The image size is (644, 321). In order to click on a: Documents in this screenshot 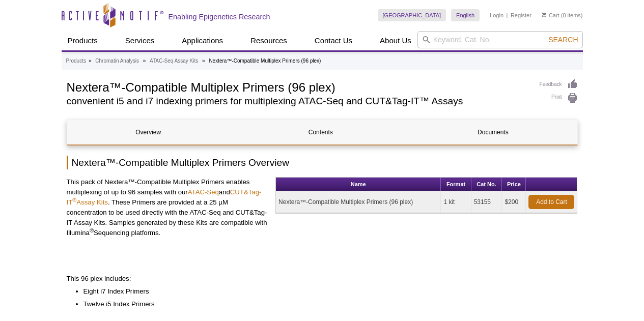, I will do `click(493, 132)`.